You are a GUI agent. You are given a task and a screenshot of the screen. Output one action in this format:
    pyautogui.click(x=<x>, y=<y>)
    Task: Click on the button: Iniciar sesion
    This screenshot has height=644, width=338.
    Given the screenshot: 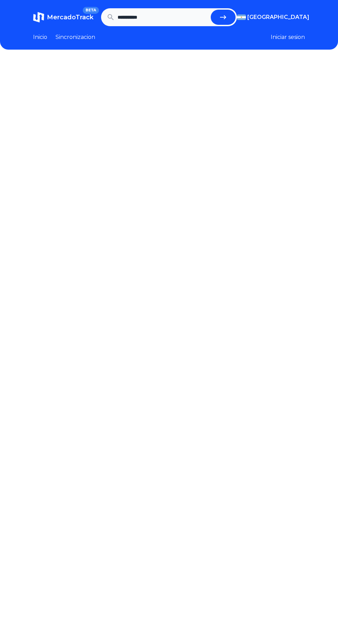 What is the action you would take?
    pyautogui.click(x=288, y=37)
    